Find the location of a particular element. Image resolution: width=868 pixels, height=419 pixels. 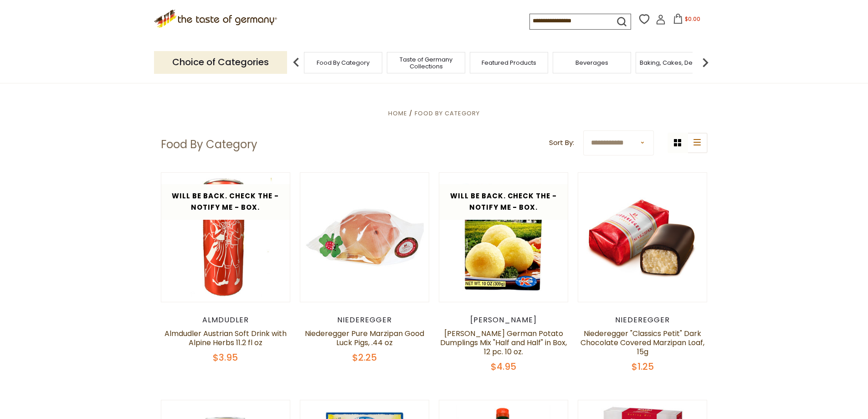

a: Niederegger "Classics Petit" Dark Chocolate Covered Marzipan Loaf, 15g is located at coordinates (643, 342).